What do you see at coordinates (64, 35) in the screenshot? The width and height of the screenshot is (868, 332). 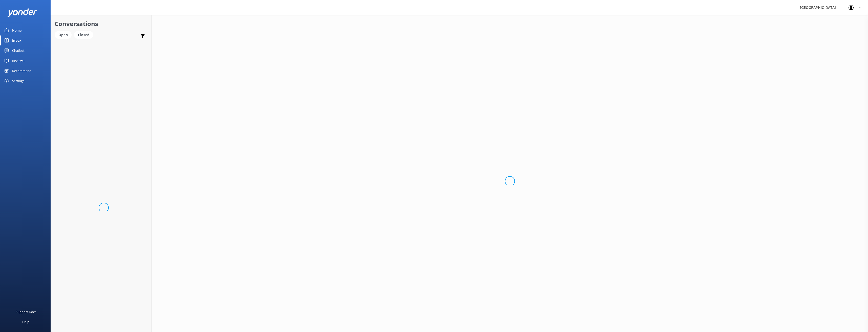 I see `a: Open` at bounding box center [64, 35].